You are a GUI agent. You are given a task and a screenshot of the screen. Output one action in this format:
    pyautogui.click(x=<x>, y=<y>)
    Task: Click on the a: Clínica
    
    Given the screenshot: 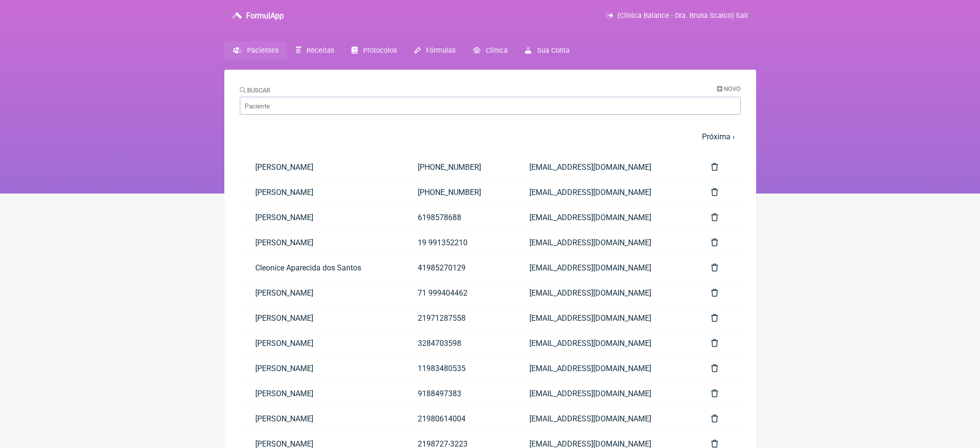 What is the action you would take?
    pyautogui.click(x=490, y=51)
    